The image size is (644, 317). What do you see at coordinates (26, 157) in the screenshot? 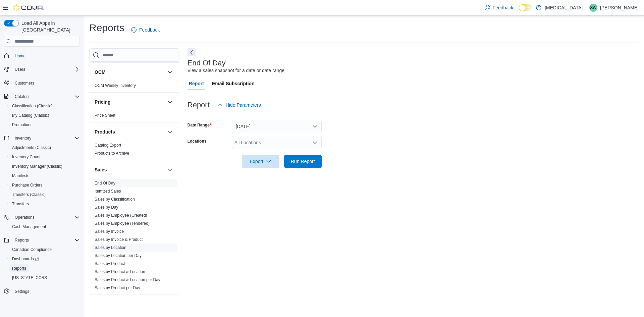
I see `span: Inventory Count` at bounding box center [26, 157].